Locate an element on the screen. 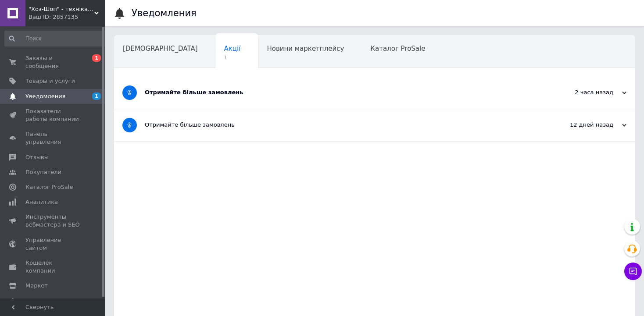 The width and height of the screenshot is (644, 316). span: "Хоз-Шоп" - техніка для дому по оптовим цінам! is located at coordinates (61, 9).